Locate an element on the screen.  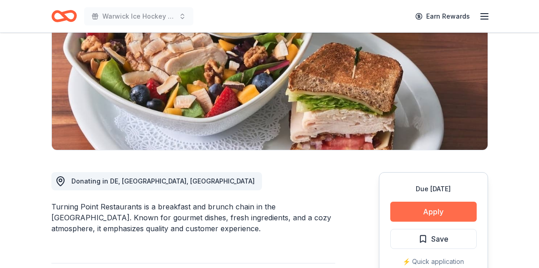
span: Save is located at coordinates (440, 239).